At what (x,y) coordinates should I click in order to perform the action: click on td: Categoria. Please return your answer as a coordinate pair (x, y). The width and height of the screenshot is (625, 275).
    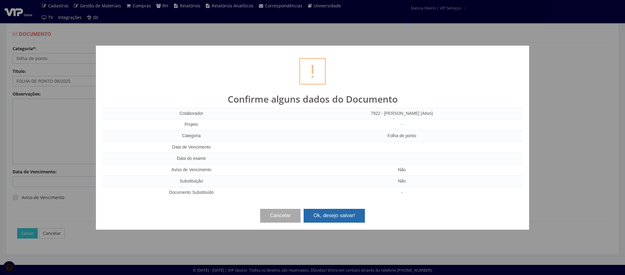
    Looking at the image, I should click on (191, 136).